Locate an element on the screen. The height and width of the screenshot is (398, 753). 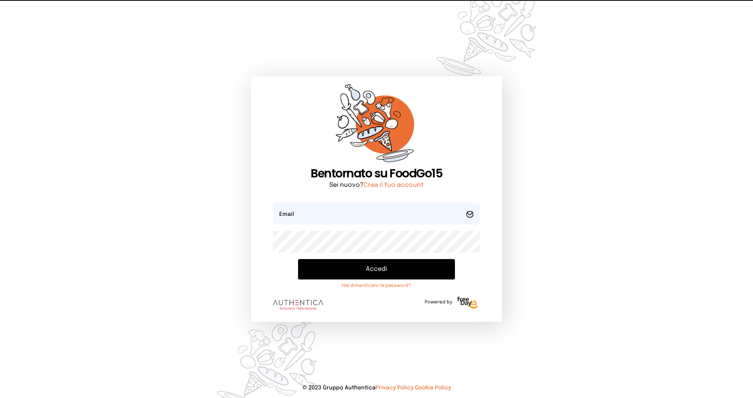
a: Crea il tuo account is located at coordinates (393, 185).